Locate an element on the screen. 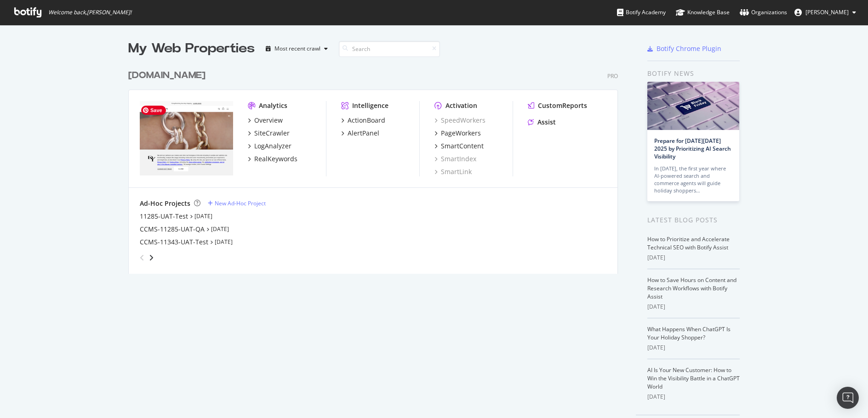 The height and width of the screenshot is (418, 868). span: Rachel Black is located at coordinates (827, 12).